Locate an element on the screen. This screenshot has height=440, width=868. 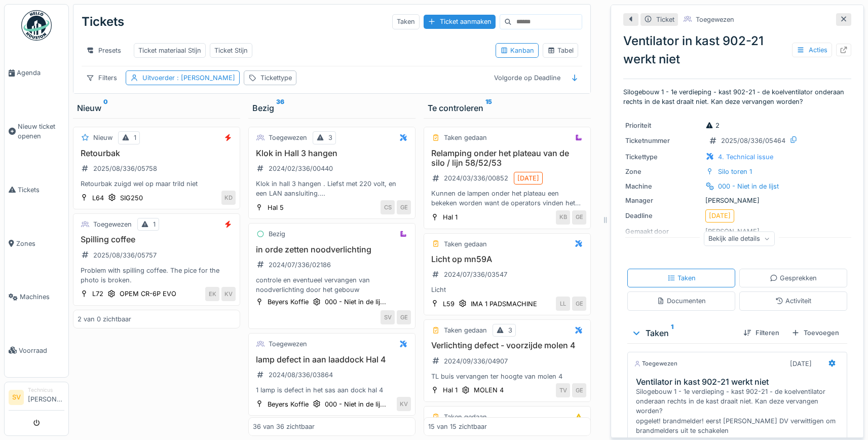
div: Te controleren is located at coordinates (508, 108).